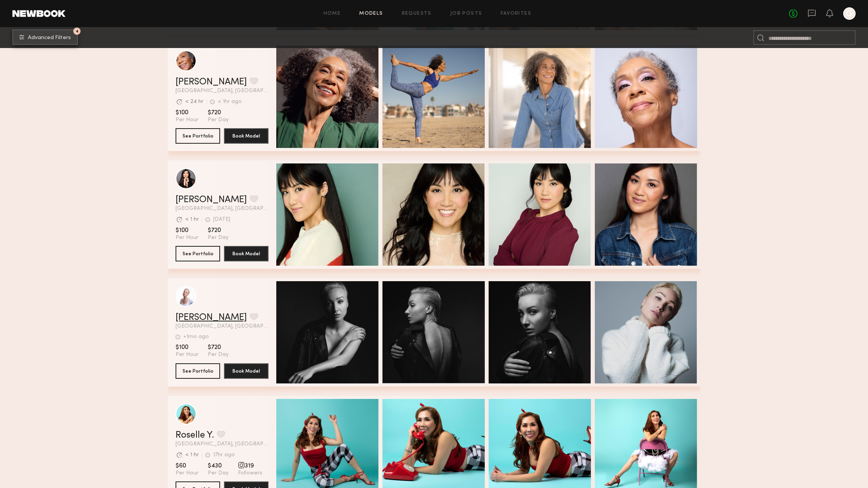 The image size is (868, 488). What do you see at coordinates (417, 14) in the screenshot?
I see `a: Requests` at bounding box center [417, 14].